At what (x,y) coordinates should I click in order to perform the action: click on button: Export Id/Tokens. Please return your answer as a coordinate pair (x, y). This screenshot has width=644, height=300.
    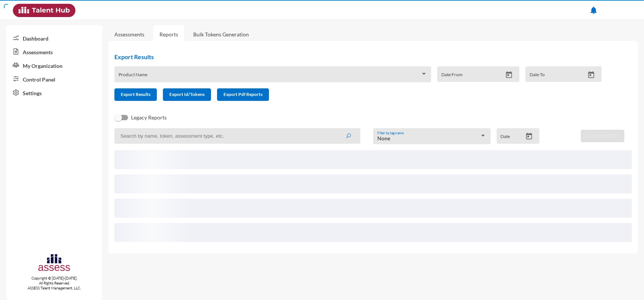
    Looking at the image, I should click on (187, 95).